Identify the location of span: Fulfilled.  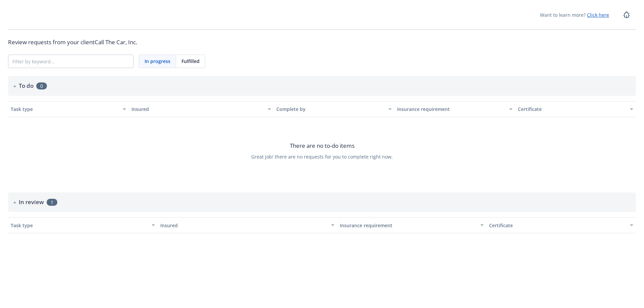
(191, 61).